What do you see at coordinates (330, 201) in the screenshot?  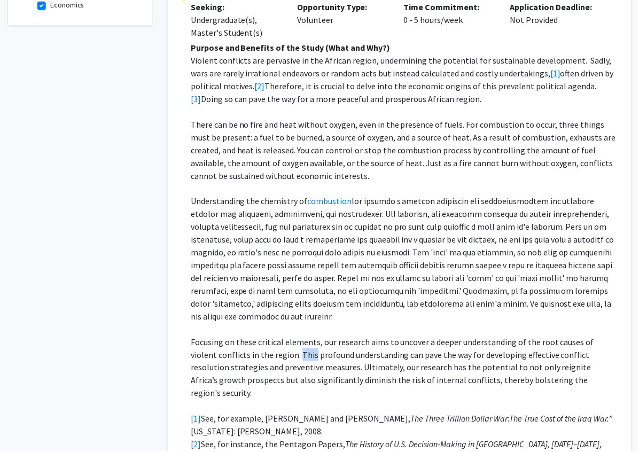 I see `a: combustion` at bounding box center [330, 201].